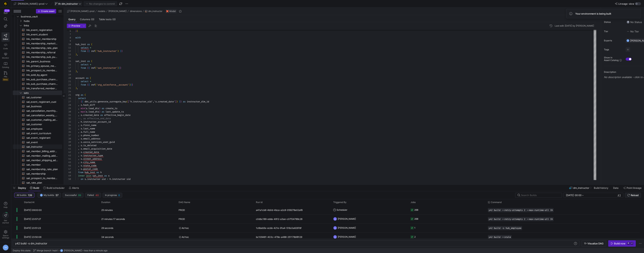 The image size is (644, 253). Describe the element at coordinates (6, 4) in the screenshot. I see `a: https://storage.googleapis.com/y42-prod-data-exchange/images/uAsz27BndGEK0hZWDFeOjoxA7jCwgK9jE472...` at that location.